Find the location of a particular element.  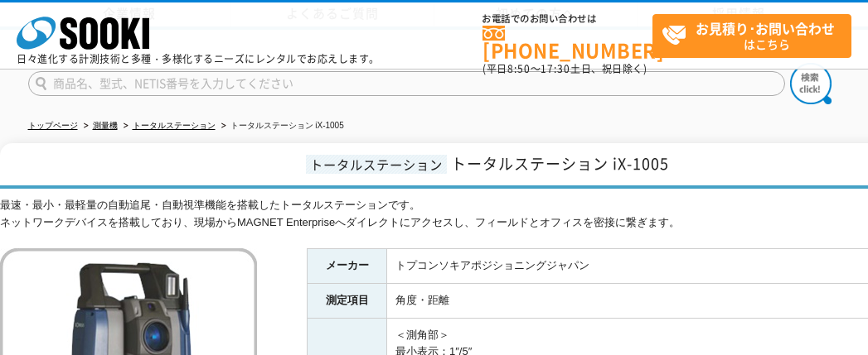

input: 商品名、型式、NETIS番号を入力してください is located at coordinates (406, 84).